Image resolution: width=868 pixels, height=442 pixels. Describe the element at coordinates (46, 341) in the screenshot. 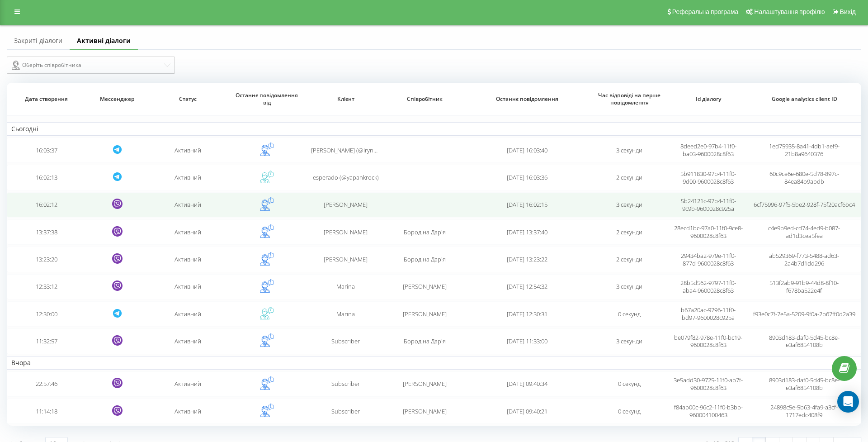

I see `td: 11:32:57` at that location.